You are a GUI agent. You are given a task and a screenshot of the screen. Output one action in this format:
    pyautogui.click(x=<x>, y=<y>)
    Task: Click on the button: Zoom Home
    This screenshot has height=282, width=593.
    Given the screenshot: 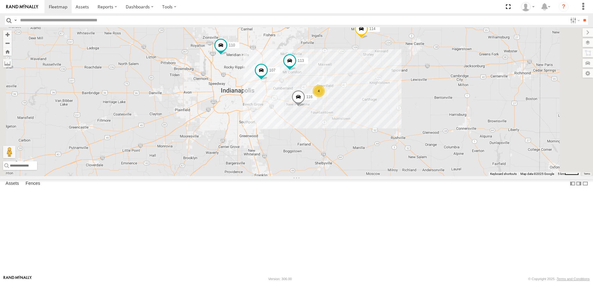 What is the action you would take?
    pyautogui.click(x=7, y=51)
    